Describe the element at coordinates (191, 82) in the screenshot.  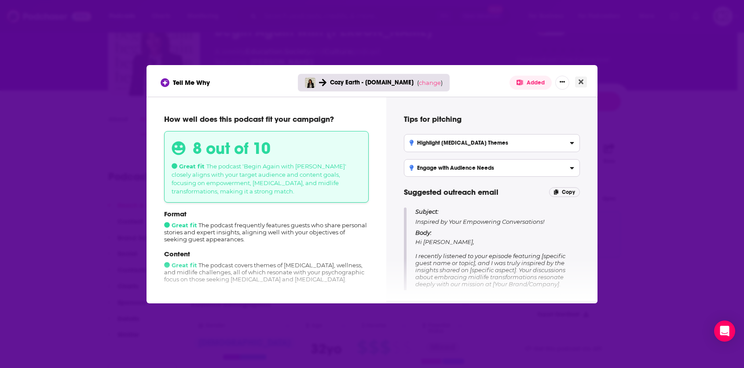
I see `span: Tell Me Why` at that location.